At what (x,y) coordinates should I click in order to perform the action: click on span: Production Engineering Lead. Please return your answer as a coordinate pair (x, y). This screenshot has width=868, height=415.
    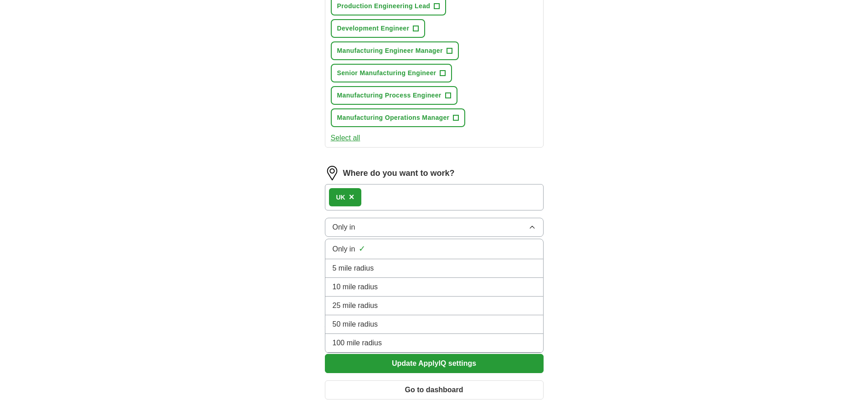
    Looking at the image, I should click on (383, 6).